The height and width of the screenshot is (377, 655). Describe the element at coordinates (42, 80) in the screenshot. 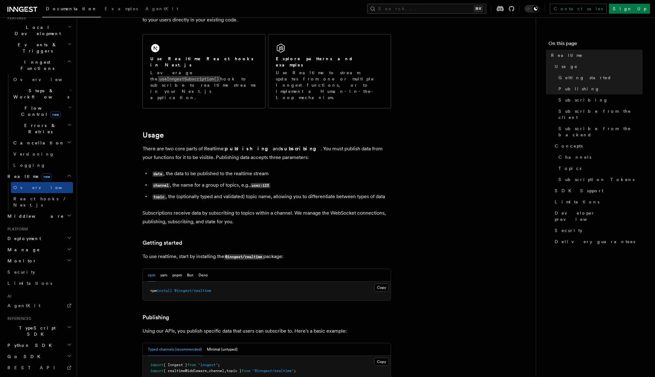

I see `a: Overview` at that location.